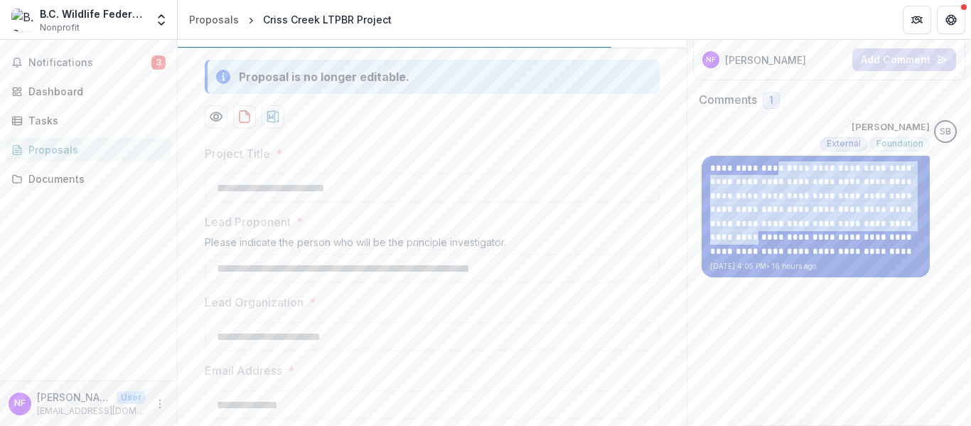 The image size is (971, 426). What do you see at coordinates (917, 20) in the screenshot?
I see `button: Partners` at bounding box center [917, 20].